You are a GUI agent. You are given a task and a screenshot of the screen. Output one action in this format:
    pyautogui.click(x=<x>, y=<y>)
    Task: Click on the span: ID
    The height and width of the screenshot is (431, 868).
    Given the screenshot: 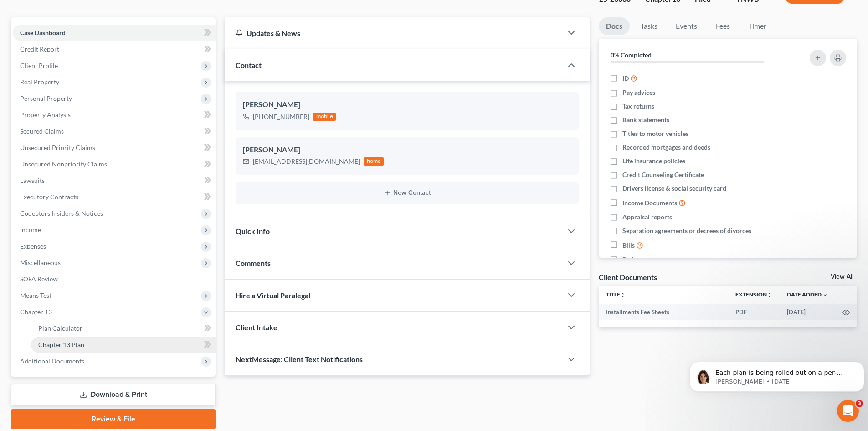 What is the action you would take?
    pyautogui.click(x=626, y=78)
    